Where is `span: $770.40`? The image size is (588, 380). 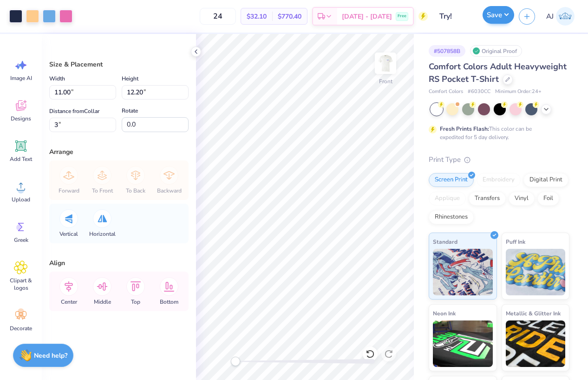 span: $770.40 is located at coordinates (290, 16).